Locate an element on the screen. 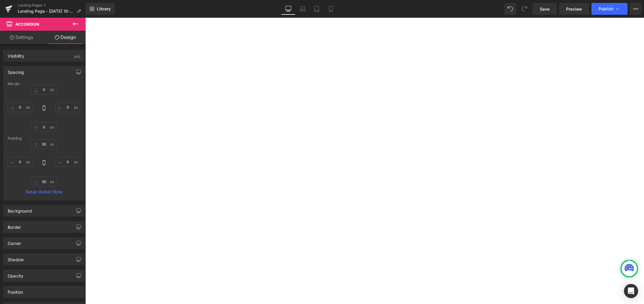 The height and width of the screenshot is (304, 644). a: Tablet is located at coordinates (317, 9).